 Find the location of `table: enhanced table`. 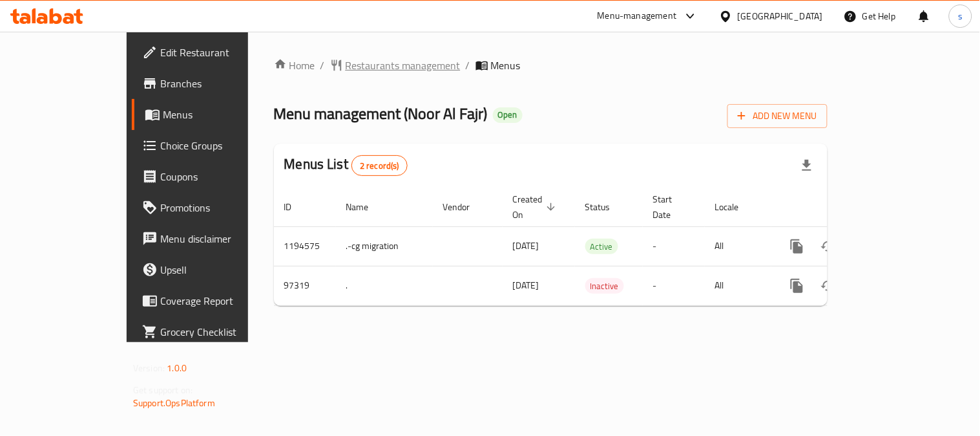

table: enhanced table is located at coordinates (595, 247).